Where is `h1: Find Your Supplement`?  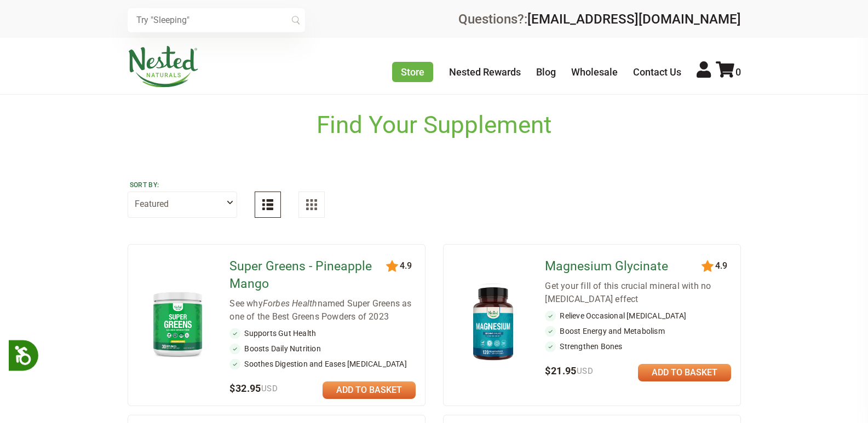 h1: Find Your Supplement is located at coordinates (434, 124).